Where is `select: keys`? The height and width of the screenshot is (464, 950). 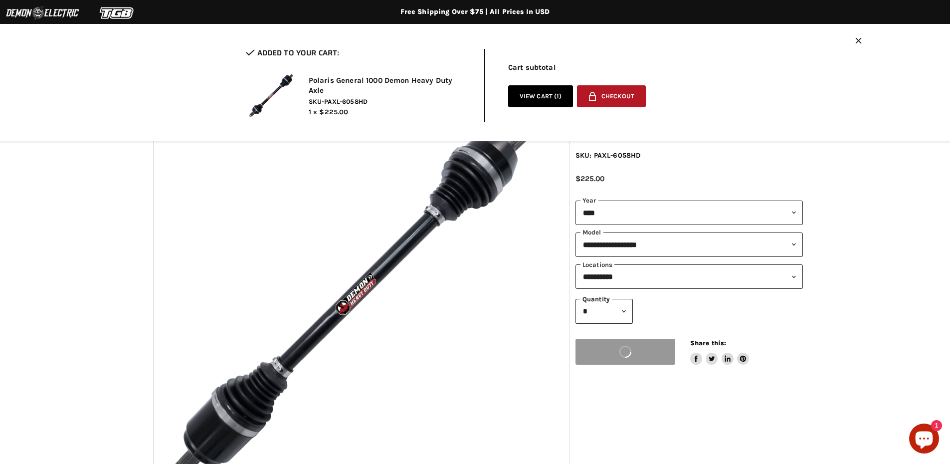 select: keys is located at coordinates (689, 276).